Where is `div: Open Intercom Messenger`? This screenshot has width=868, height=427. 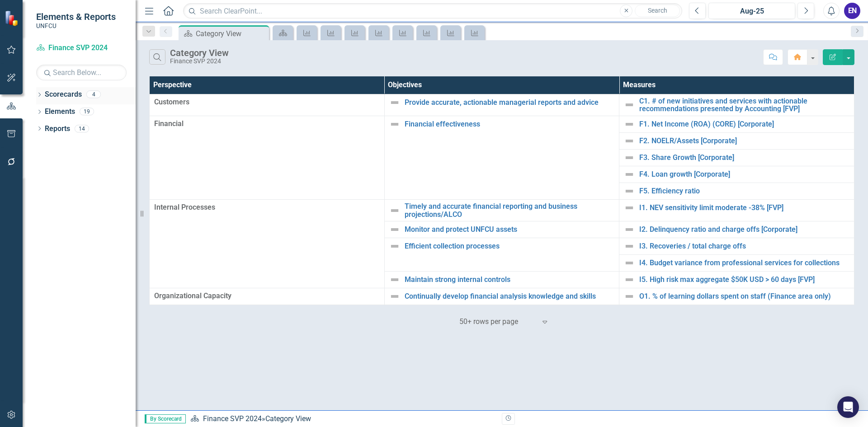
div: Open Intercom Messenger is located at coordinates (848, 407).